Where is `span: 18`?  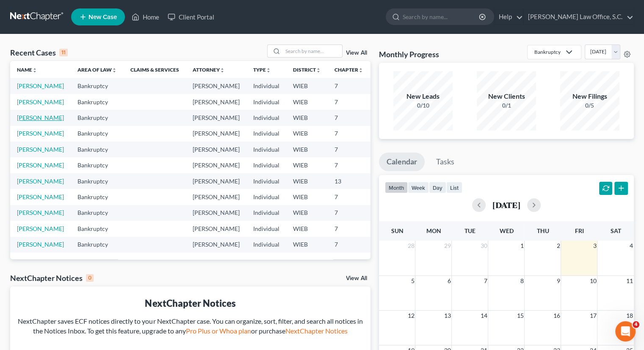
span: 18 is located at coordinates (629, 316).